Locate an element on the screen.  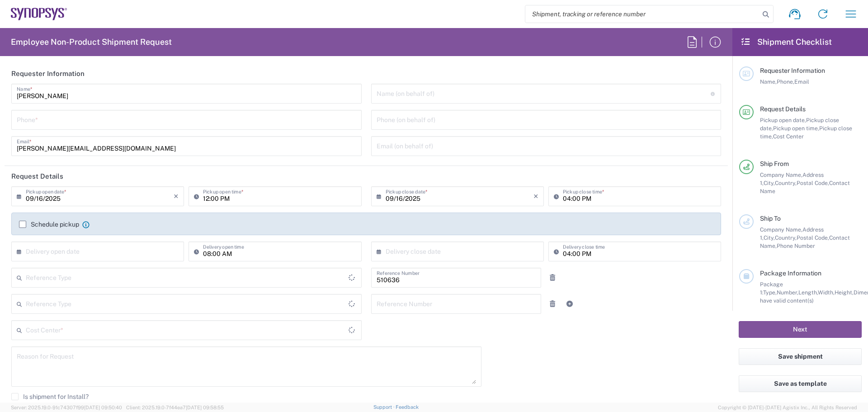
h2: Request Details is located at coordinates (37, 176).